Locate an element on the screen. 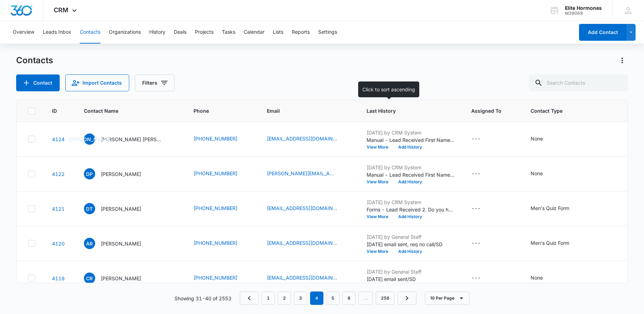 The image size is (644, 314). div: Email - christie.richardson83@gmail.com - Select to Edit Field is located at coordinates (308, 278).